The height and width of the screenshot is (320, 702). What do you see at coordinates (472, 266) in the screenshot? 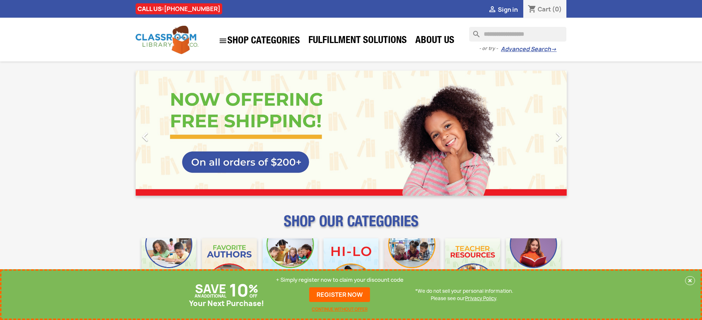
I see `img: CLC_Teacher_Resources_Mobile.jpg` at bounding box center [472, 266].